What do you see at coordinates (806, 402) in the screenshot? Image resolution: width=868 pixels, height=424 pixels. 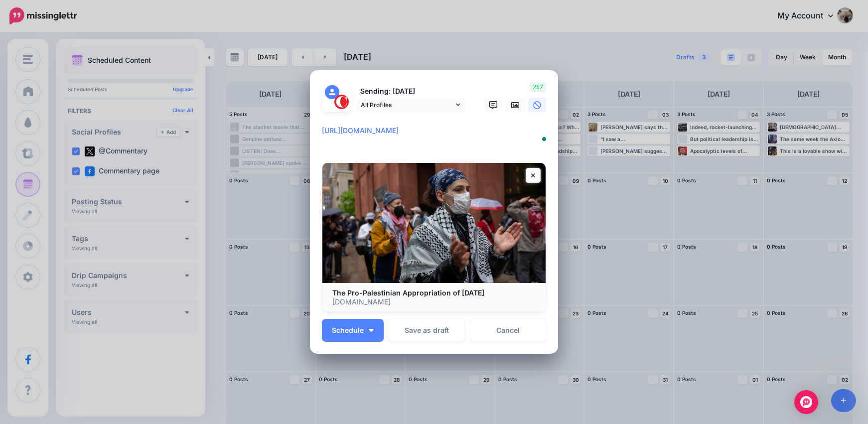 I see `div: Open Intercom Messenger` at bounding box center [806, 402].